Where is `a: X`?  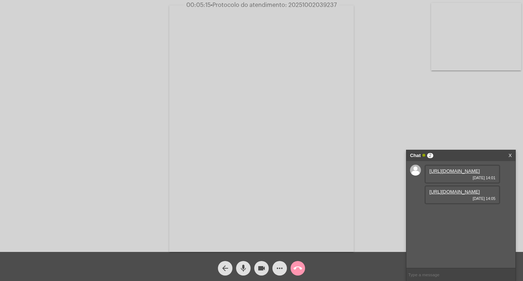
a: X is located at coordinates (510, 156).